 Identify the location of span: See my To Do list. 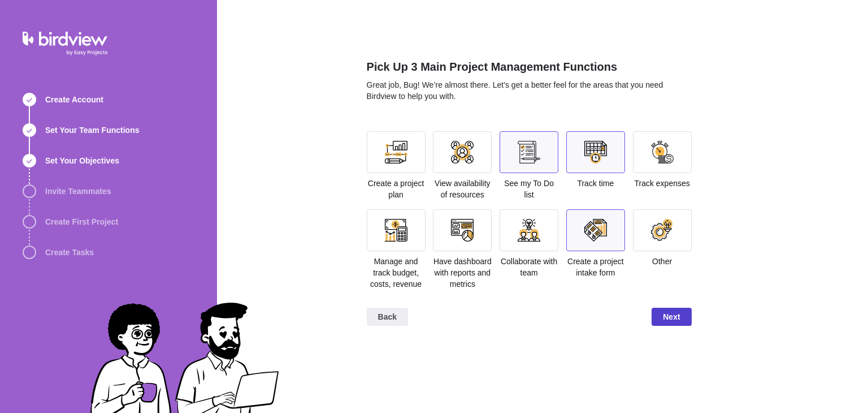
(529, 189).